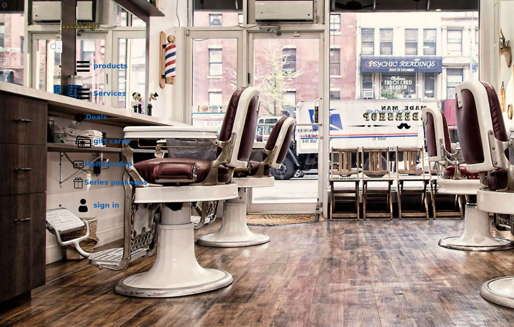 This screenshot has height=327, width=514. Describe the element at coordinates (265, 183) in the screenshot. I see `a: Series packagesSeries packages` at that location.